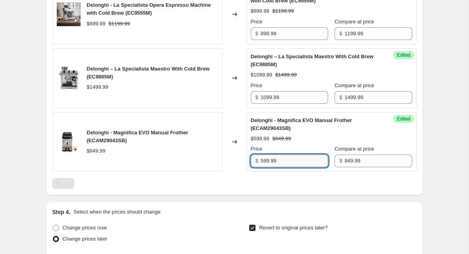 The image size is (469, 254). I want to click on span: $1099.99, so click(261, 75).